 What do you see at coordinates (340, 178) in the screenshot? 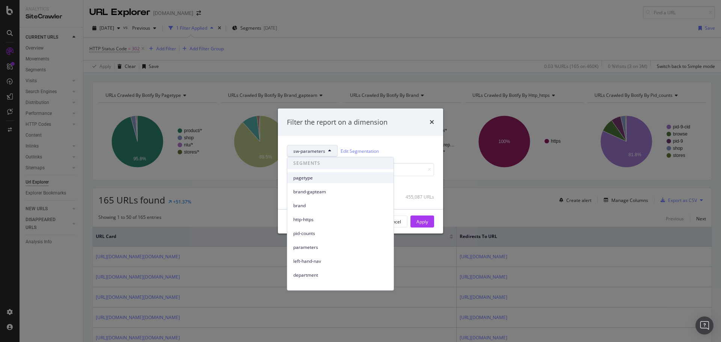
I see `span: pagetype` at bounding box center [340, 178].